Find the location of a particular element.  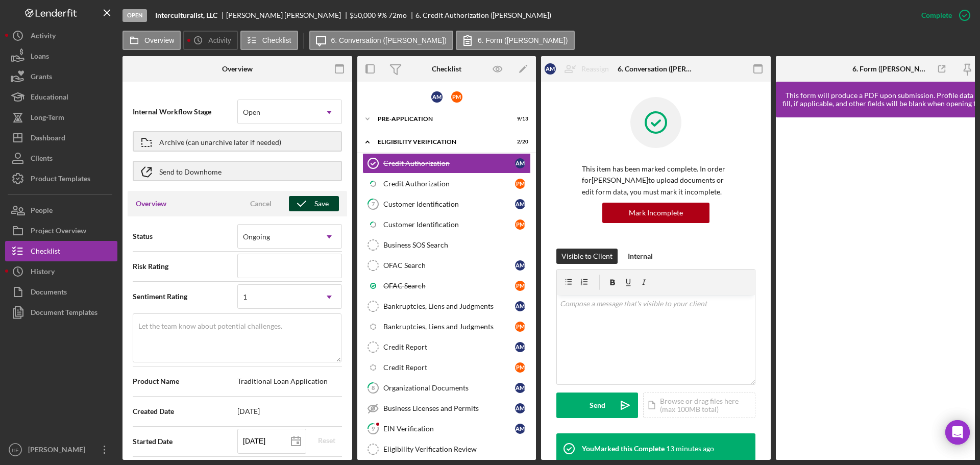

button: Dashboard is located at coordinates (61, 138).